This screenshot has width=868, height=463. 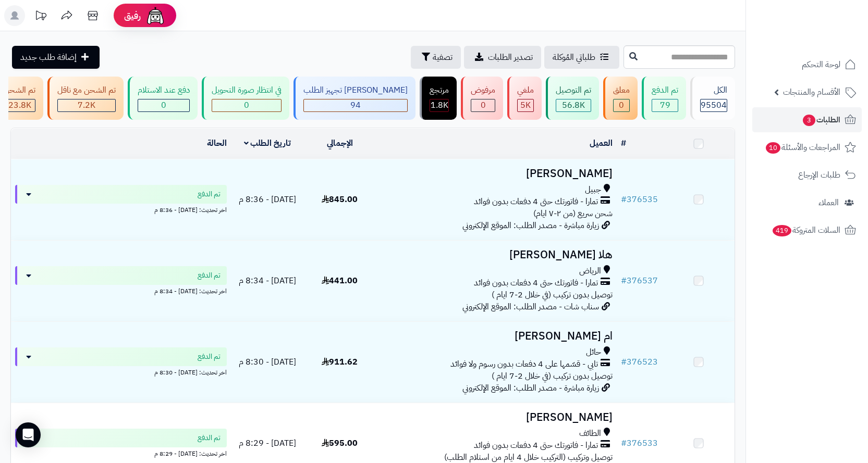 What do you see at coordinates (639, 362) in the screenshot?
I see `a: #376523` at bounding box center [639, 362].